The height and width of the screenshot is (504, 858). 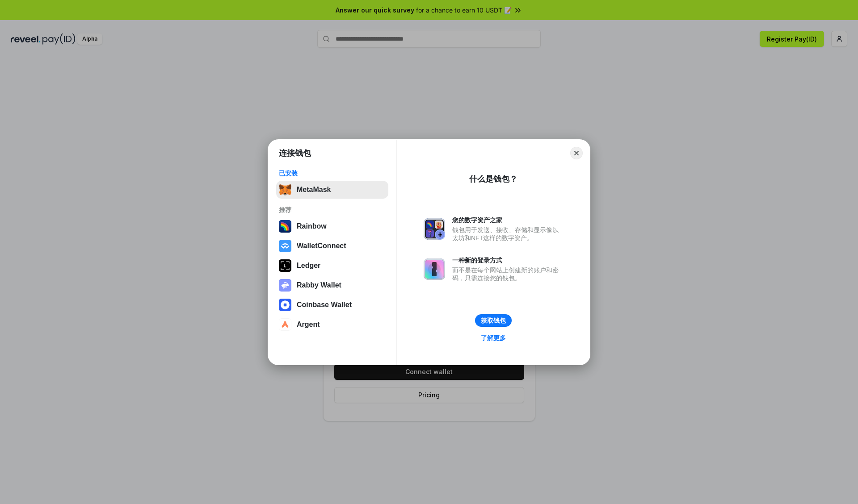 I want to click on div: MetaMask, so click(x=314, y=190).